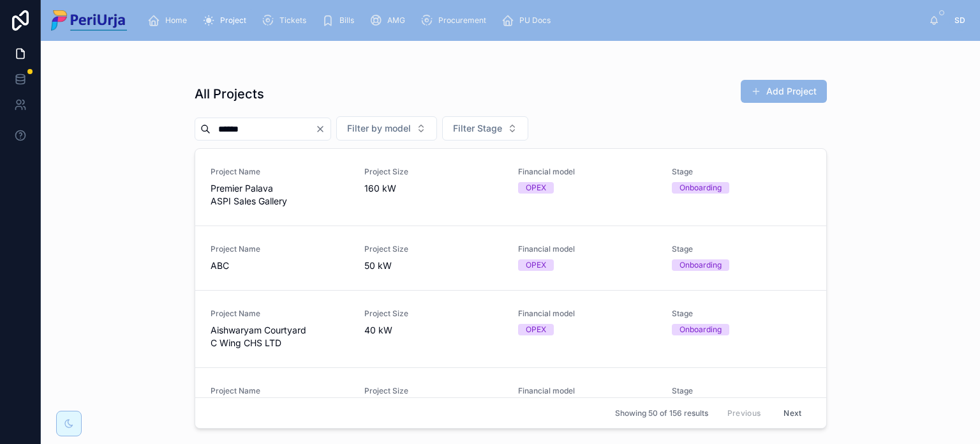 Image resolution: width=980 pixels, height=444 pixels. I want to click on button: Add Project, so click(783, 91).